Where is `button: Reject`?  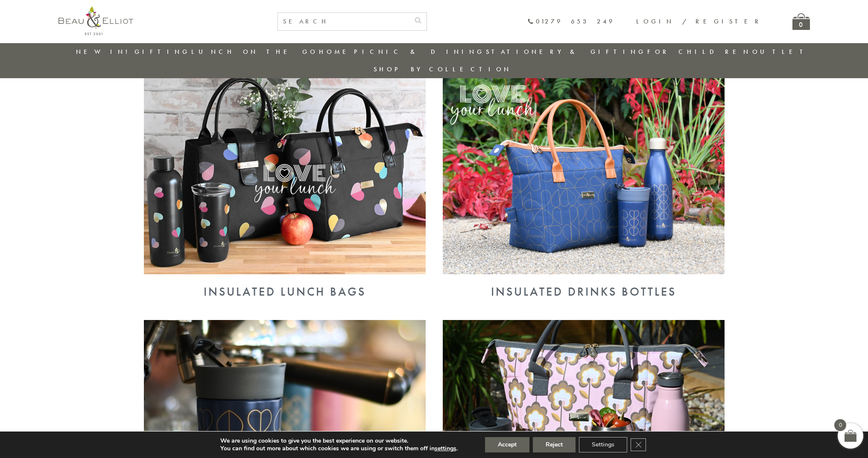
button: Reject is located at coordinates (555, 445).